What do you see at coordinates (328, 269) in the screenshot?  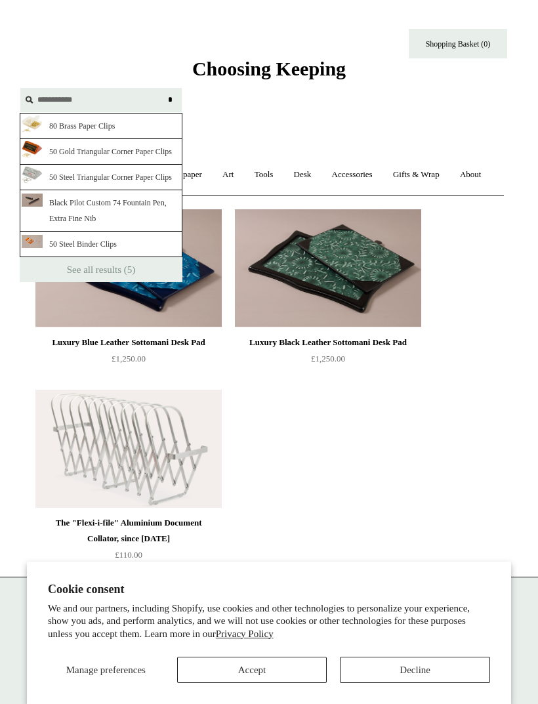 I see `img: Luxury Black Leather Sottomani Desk Pad` at bounding box center [328, 269].